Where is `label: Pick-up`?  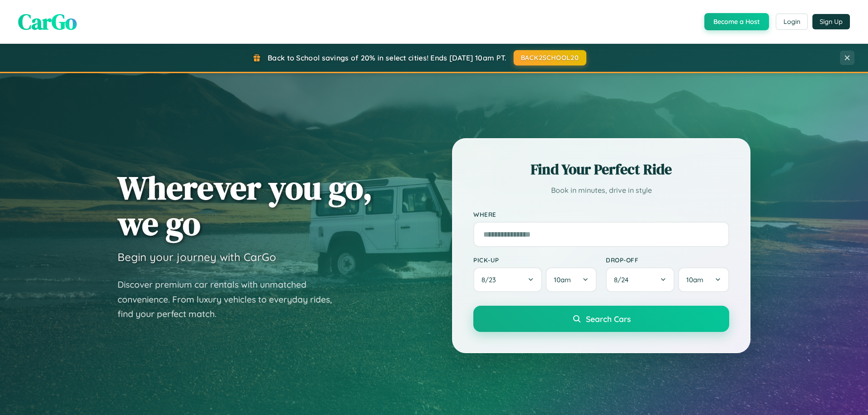
label: Pick-up is located at coordinates (535, 260).